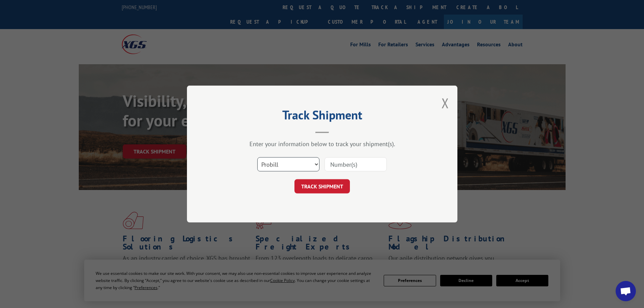  I want to click on div: Enter your information below to track your shipment(s)., so click(322, 144).